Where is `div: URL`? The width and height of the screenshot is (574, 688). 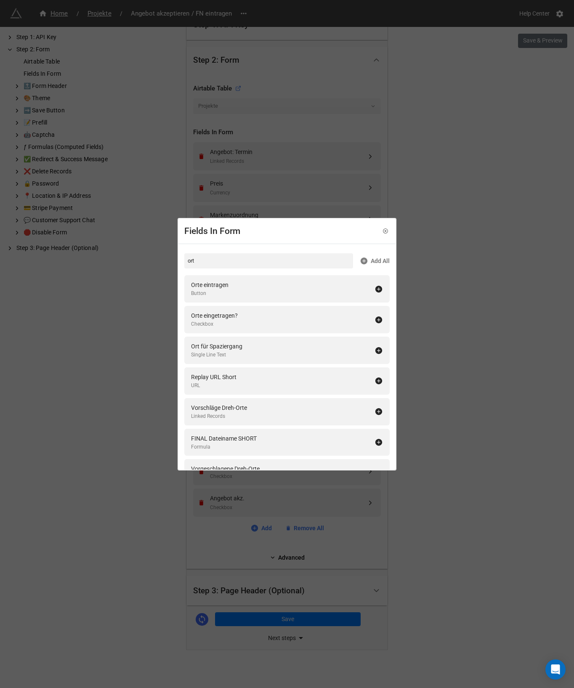 div: URL is located at coordinates (214, 386).